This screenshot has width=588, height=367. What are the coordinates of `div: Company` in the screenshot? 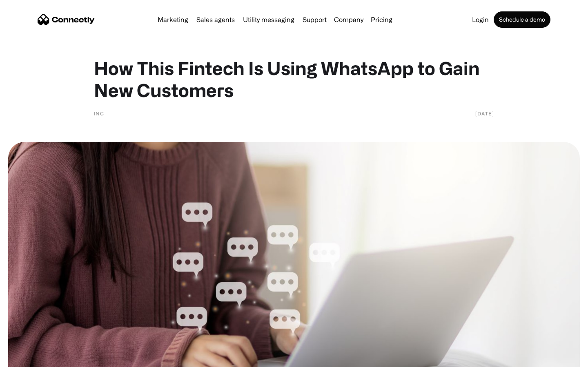 It's located at (349, 20).